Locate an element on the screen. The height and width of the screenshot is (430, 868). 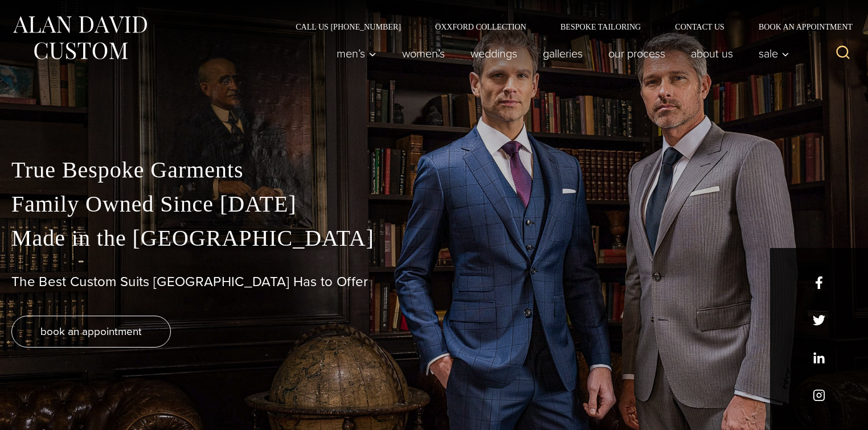
nav: Secondary Navigation is located at coordinates (567, 26).